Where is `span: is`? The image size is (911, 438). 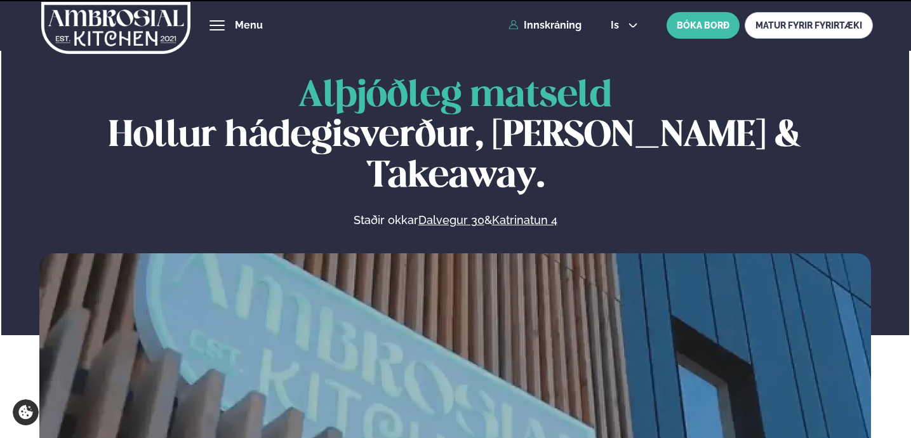 span: is is located at coordinates (616, 25).